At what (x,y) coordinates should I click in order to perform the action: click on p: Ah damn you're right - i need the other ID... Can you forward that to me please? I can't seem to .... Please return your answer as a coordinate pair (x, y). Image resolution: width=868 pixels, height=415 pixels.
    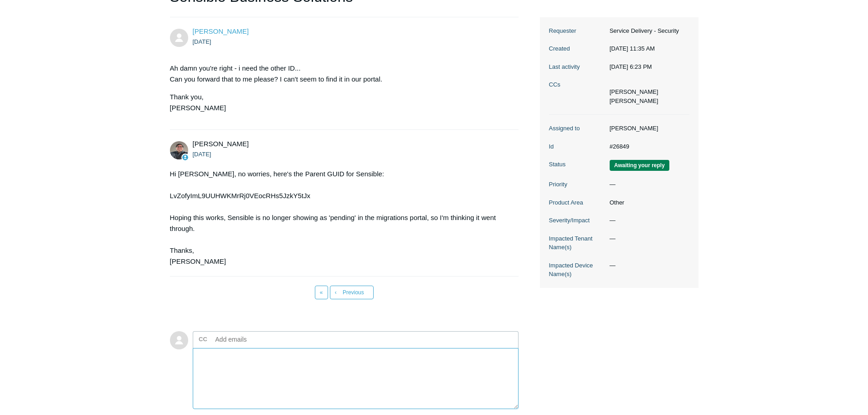
    Looking at the image, I should click on (340, 74).